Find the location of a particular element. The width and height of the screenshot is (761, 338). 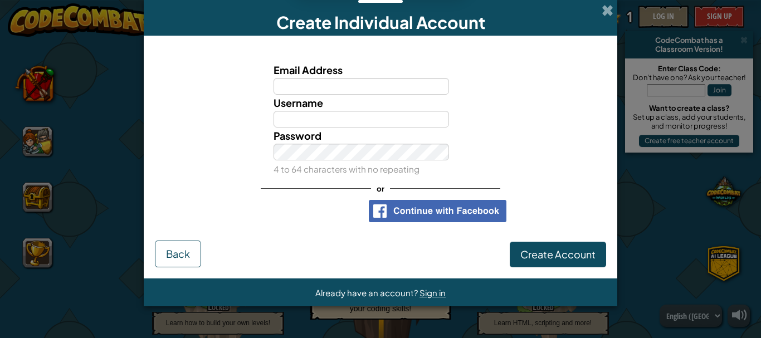

span: Create Account is located at coordinates (557, 254).